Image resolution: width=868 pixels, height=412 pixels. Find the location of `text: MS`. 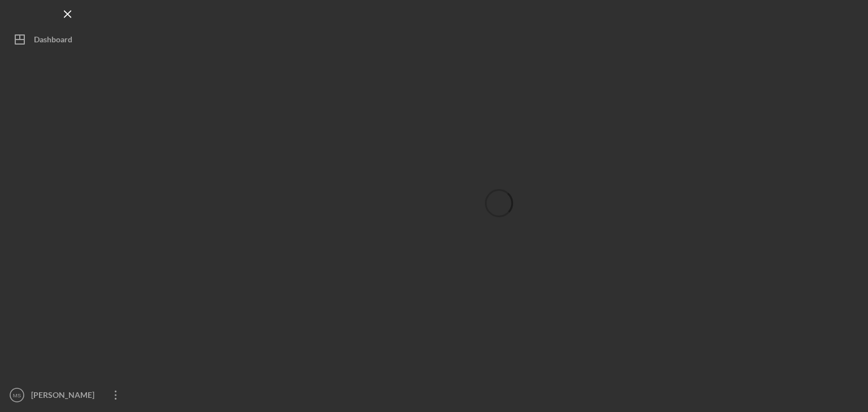

text: MS is located at coordinates (17, 395).